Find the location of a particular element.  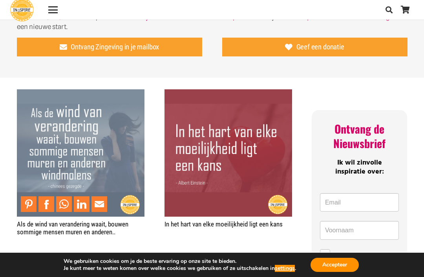

a: Mail to Email This is located at coordinates (99, 204).